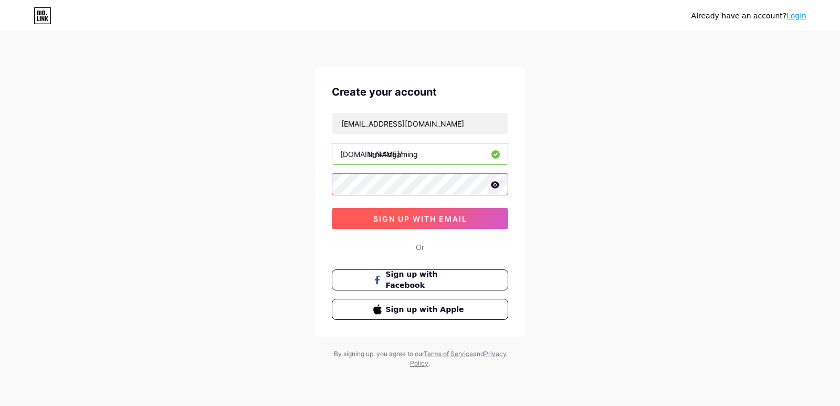 The height and width of the screenshot is (406, 840). What do you see at coordinates (420, 247) in the screenshot?
I see `div: Or` at bounding box center [420, 247].